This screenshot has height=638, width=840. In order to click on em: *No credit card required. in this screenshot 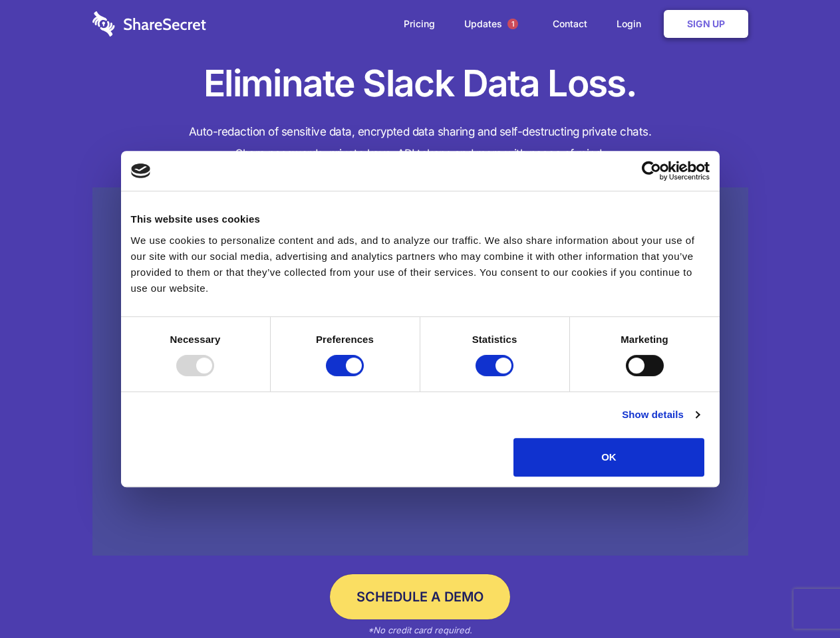, I will do `click(420, 630)`.